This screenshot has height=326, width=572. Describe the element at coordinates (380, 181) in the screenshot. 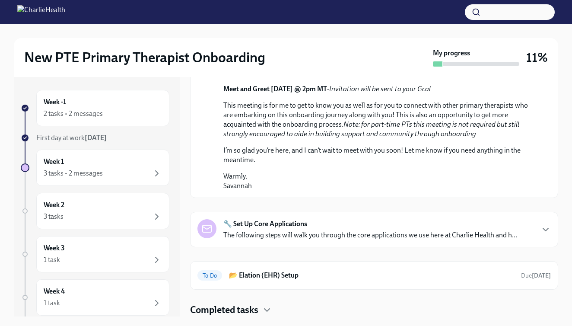

I see `p: Warmly, Savannah` at that location.